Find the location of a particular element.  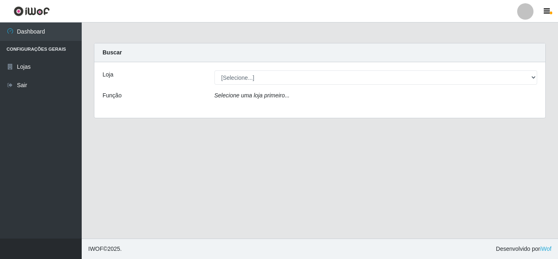

img: CoreUI Logo is located at coordinates (31, 11).